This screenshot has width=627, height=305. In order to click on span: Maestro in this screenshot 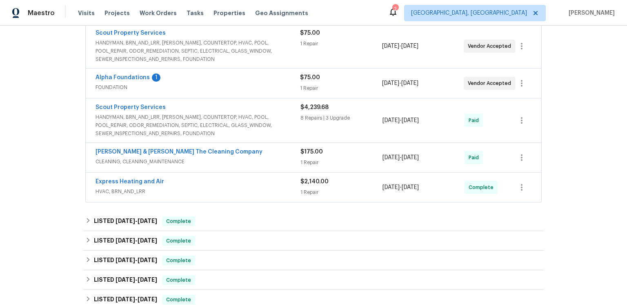, I will do `click(41, 13)`.